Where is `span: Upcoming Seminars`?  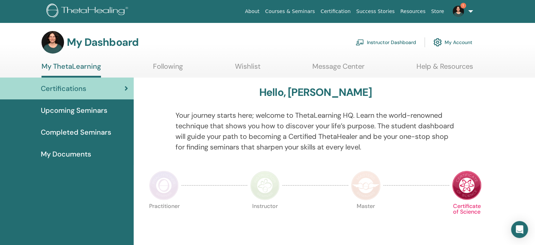 span: Upcoming Seminars is located at coordinates (74, 110).